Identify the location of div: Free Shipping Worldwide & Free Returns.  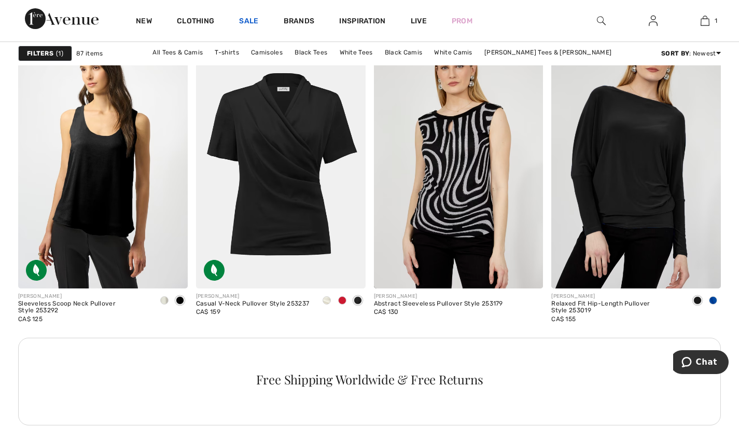
(369, 379).